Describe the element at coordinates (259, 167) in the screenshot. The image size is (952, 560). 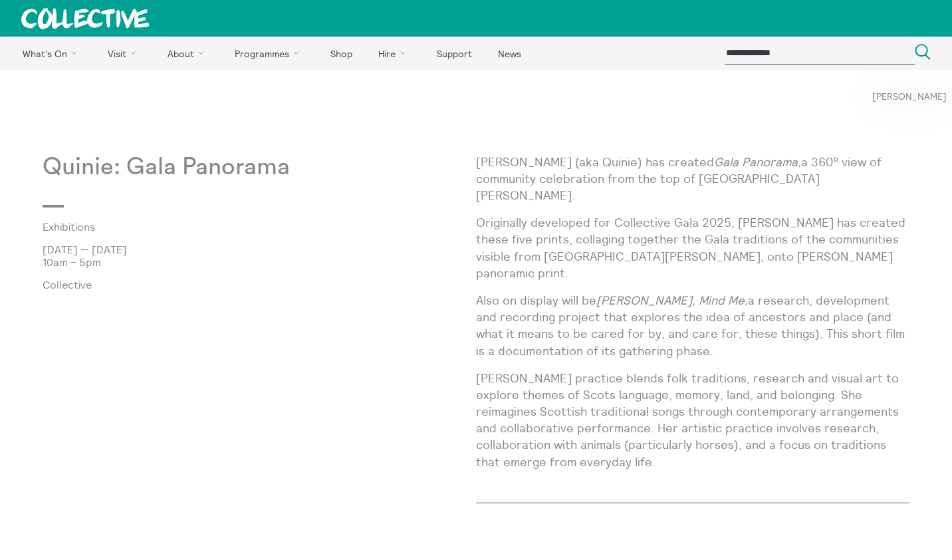
I see `p: Quinie: Gala Panorama` at that location.